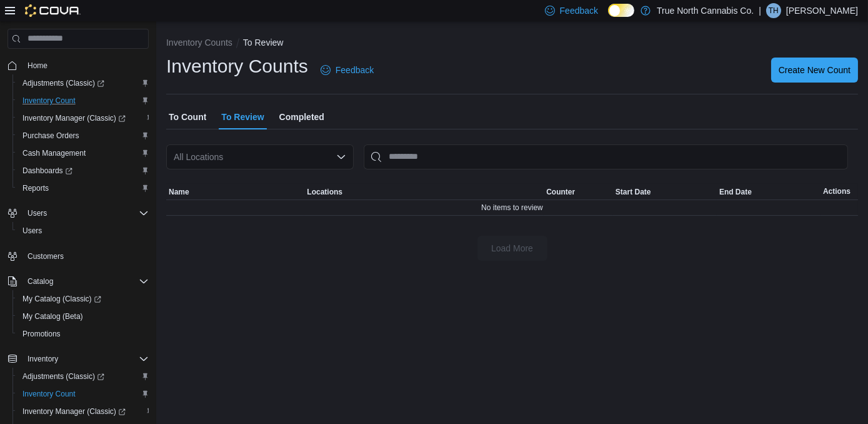 This screenshot has width=868, height=424. Describe the element at coordinates (78, 65) in the screenshot. I see `button: Home` at that location.